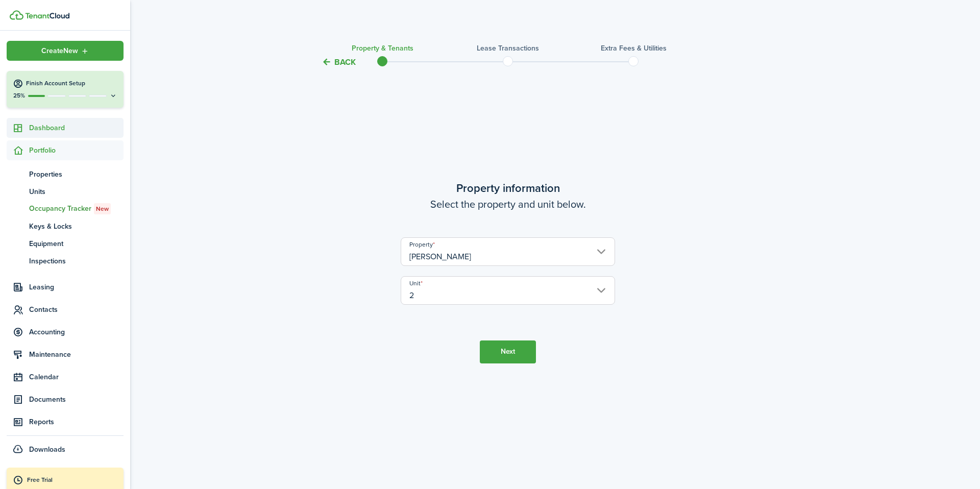 The image size is (980, 489). What do you see at coordinates (64, 261) in the screenshot?
I see `a: Inspections` at bounding box center [64, 261].